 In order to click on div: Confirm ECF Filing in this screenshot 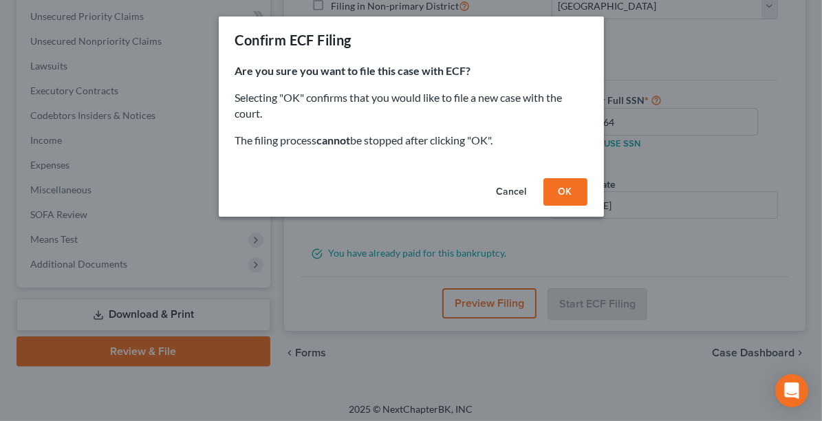, I will do `click(293, 40)`.